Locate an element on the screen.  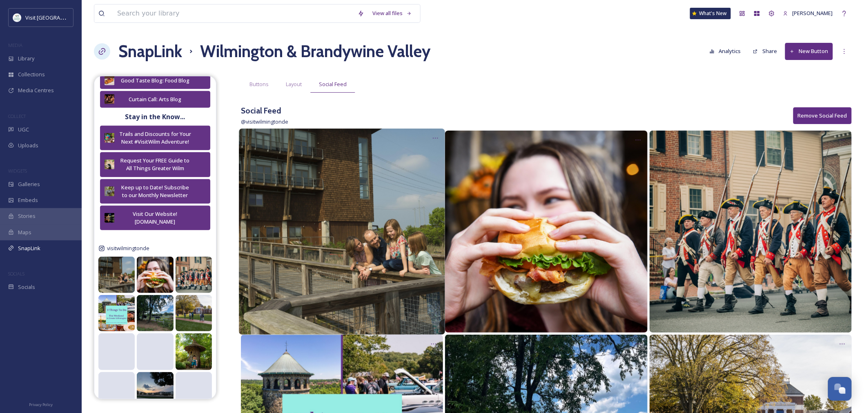
button: Curtain Call: Arts Blog is located at coordinates (155, 99).